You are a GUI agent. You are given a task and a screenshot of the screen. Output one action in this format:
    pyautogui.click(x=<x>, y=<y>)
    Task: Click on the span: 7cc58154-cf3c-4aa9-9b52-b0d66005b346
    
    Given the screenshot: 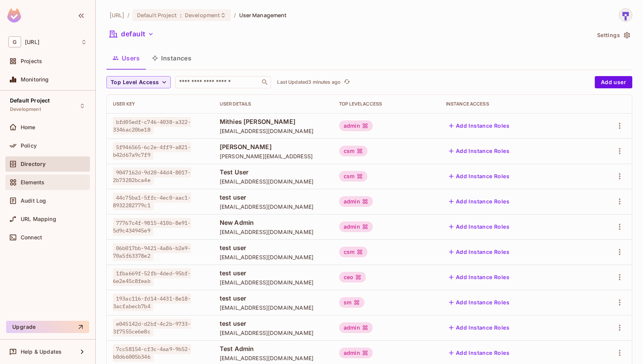 What is the action you would take?
    pyautogui.click(x=152, y=353)
    